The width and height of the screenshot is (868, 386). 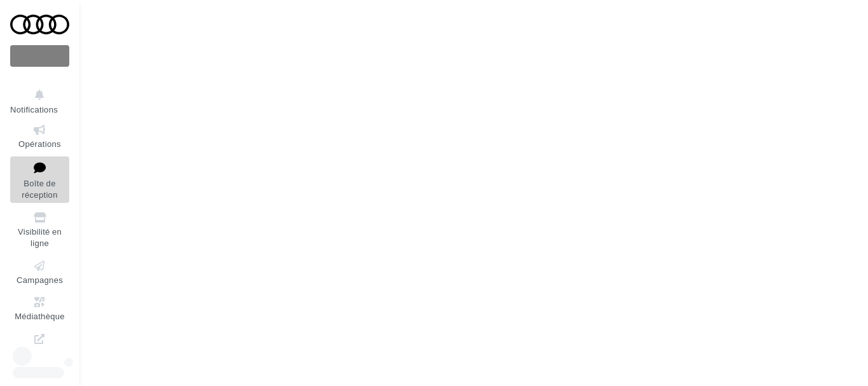 I want to click on a: Opérations, so click(x=39, y=135).